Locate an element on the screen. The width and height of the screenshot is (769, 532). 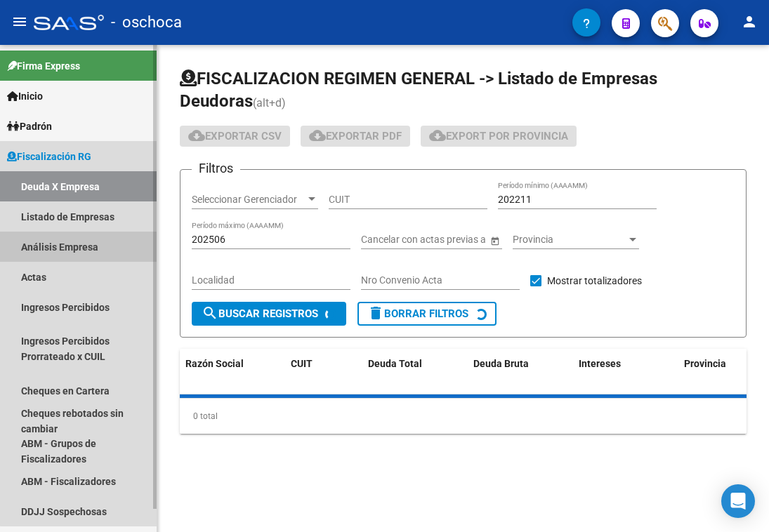
mat-icon: search is located at coordinates (210, 313).